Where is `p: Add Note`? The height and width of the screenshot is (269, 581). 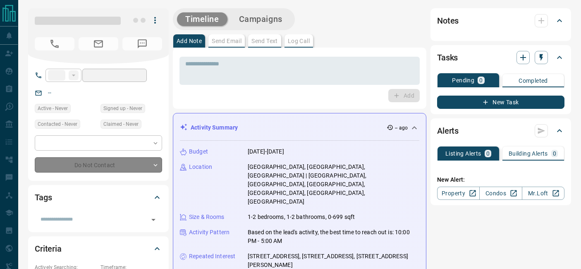
p: Add Note is located at coordinates (189, 41).